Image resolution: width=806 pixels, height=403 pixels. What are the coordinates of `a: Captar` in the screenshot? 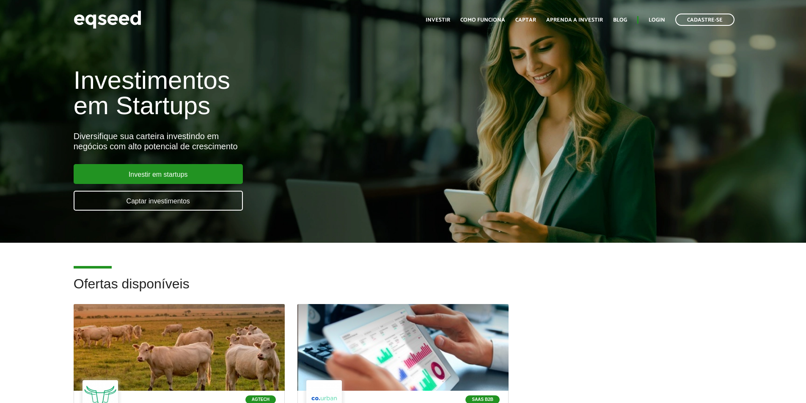 It's located at (525, 20).